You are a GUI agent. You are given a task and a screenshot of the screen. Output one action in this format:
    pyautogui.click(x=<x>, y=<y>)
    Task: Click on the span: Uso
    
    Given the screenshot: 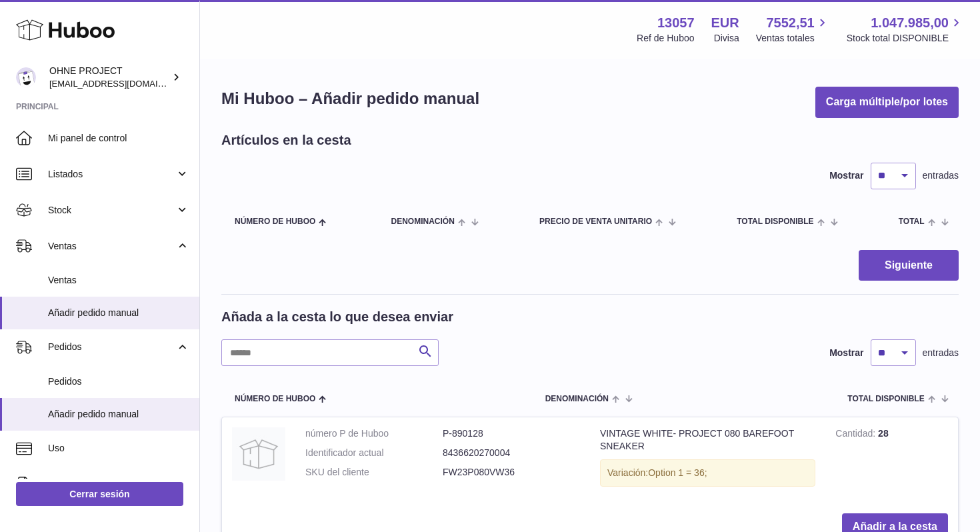 What is the action you would take?
    pyautogui.click(x=118, y=448)
    